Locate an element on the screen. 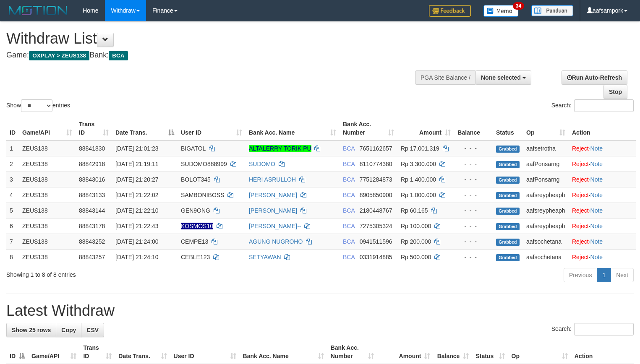  span: CEMPE13 is located at coordinates (194, 241).